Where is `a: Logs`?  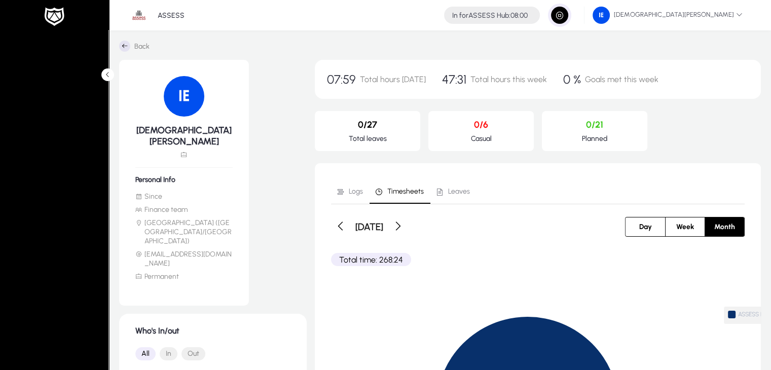 a: Logs is located at coordinates (350, 192).